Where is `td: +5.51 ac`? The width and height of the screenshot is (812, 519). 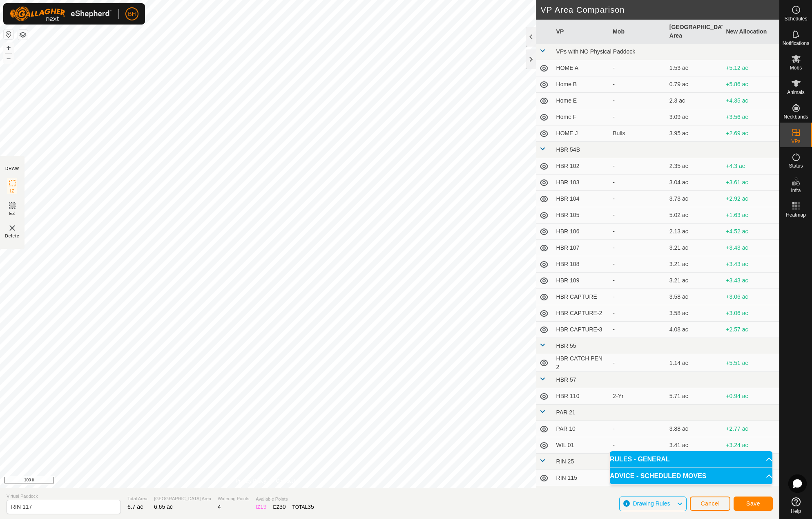
td: +5.51 ac is located at coordinates (751, 363).